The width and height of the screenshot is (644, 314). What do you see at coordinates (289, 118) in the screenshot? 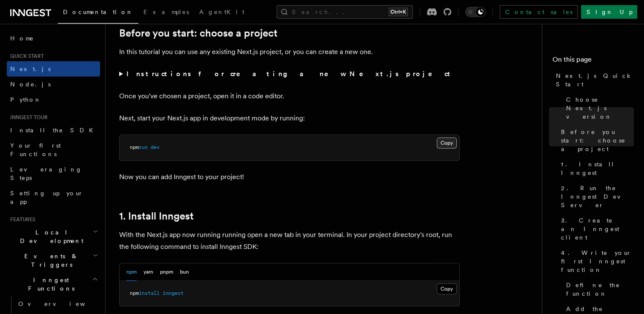
I see `p: Next, start your Next.js app in development mode by running:` at bounding box center [289, 118].